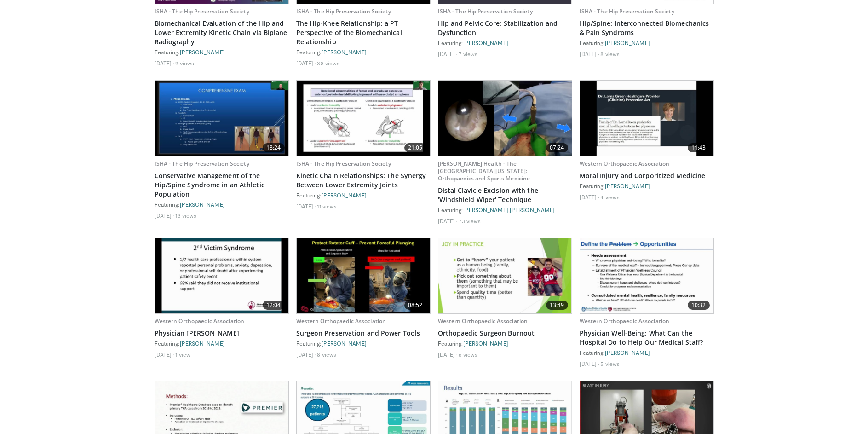  I want to click on a: Orthopaedic Surgeon Burnout, so click(505, 333).